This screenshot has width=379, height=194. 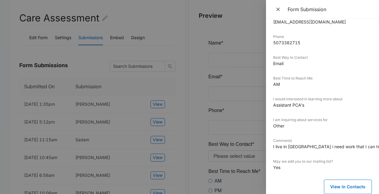 I want to click on dt: I am inquiring about services for, so click(x=322, y=120).